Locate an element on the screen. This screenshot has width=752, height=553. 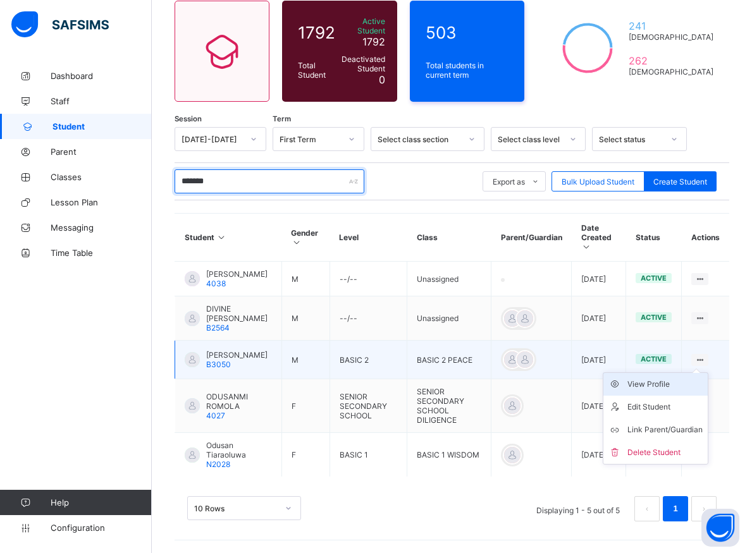
th: Status is located at coordinates (654, 238).